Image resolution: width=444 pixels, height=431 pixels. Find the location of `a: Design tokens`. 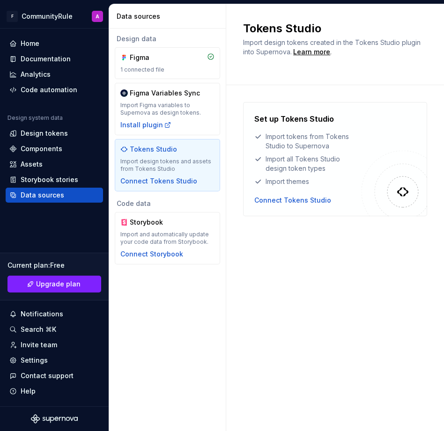

a: Design tokens is located at coordinates (54, 133).